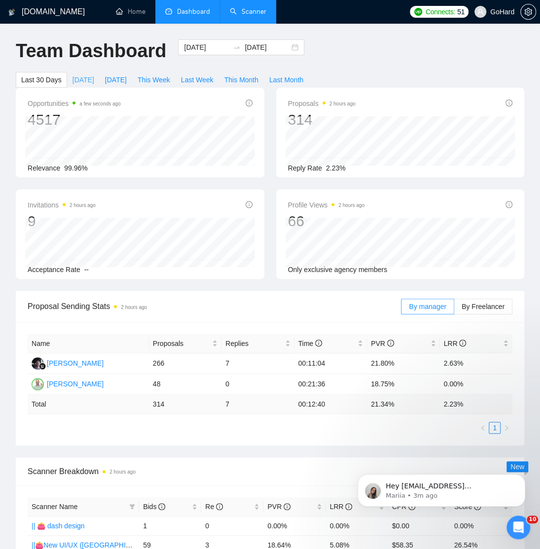 The image size is (540, 549). Describe the element at coordinates (88, 404) in the screenshot. I see `td: Total` at that location.